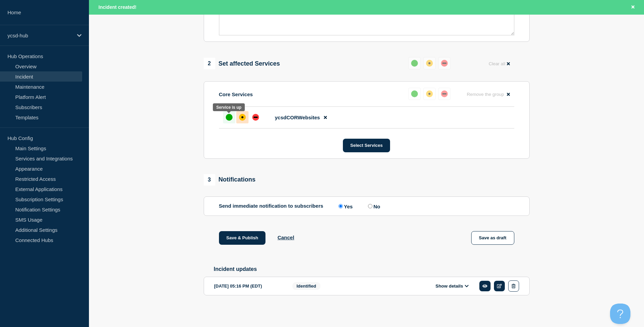 The height and width of the screenshot is (327, 644). What do you see at coordinates (340, 206) in the screenshot?
I see `input: Yes` at bounding box center [340, 206].